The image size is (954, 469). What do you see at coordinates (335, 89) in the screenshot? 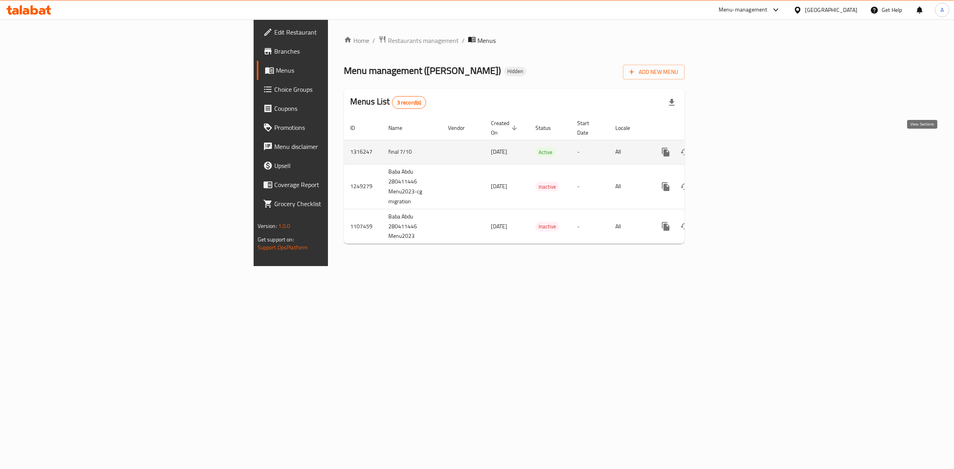
I see `a: Choice Groups` at bounding box center [335, 89].